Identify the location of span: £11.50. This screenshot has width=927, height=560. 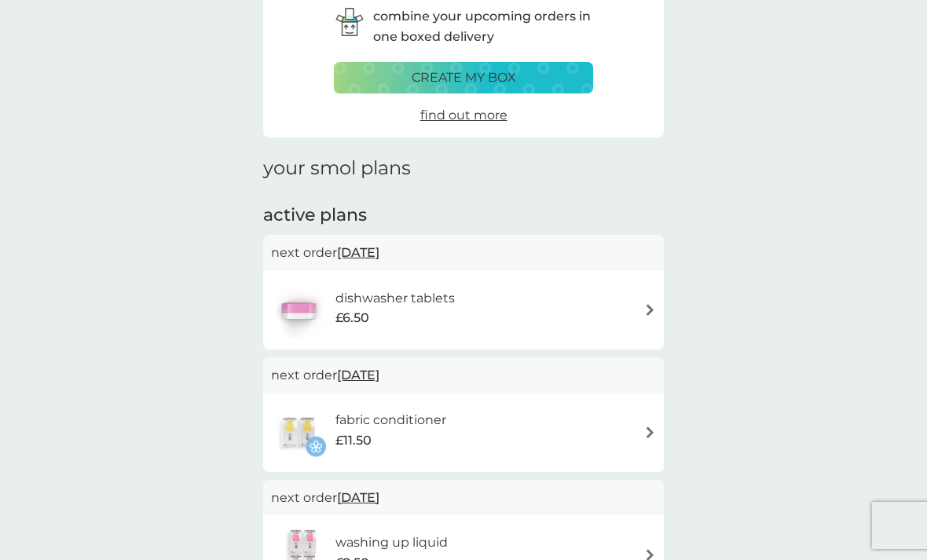
(354, 441).